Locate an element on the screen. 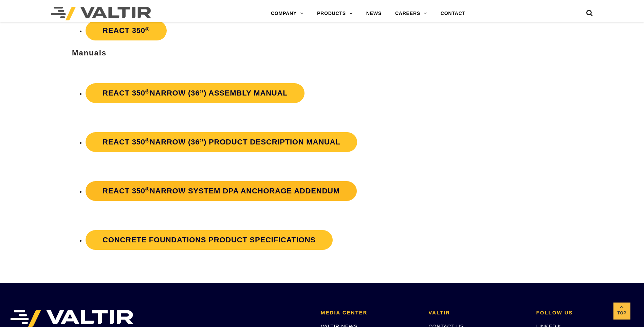  h2: VALTIR is located at coordinates (477, 312).